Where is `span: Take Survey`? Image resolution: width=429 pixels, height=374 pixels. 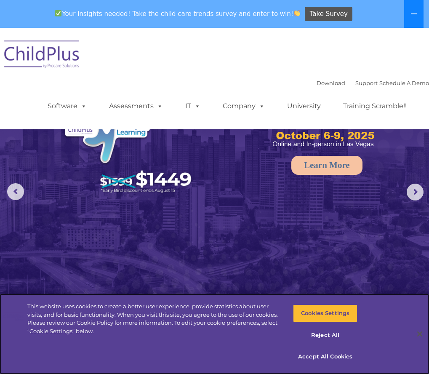 span: Take Survey is located at coordinates (329, 14).